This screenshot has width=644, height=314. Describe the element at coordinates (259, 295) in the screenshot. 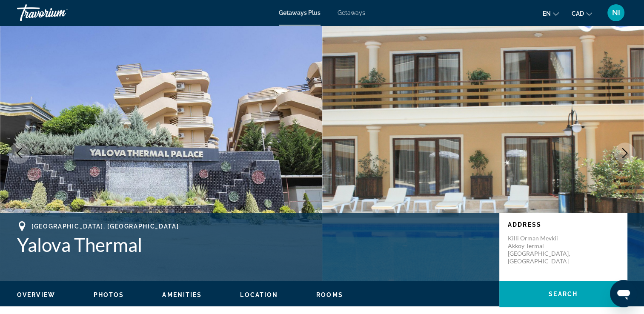

I see `span: Location` at that location.